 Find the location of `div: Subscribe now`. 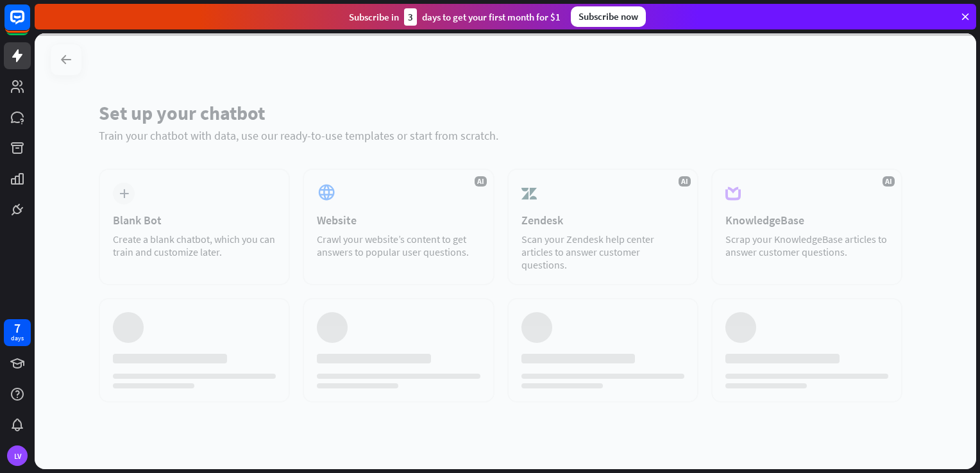

div: Subscribe now is located at coordinates (608, 17).